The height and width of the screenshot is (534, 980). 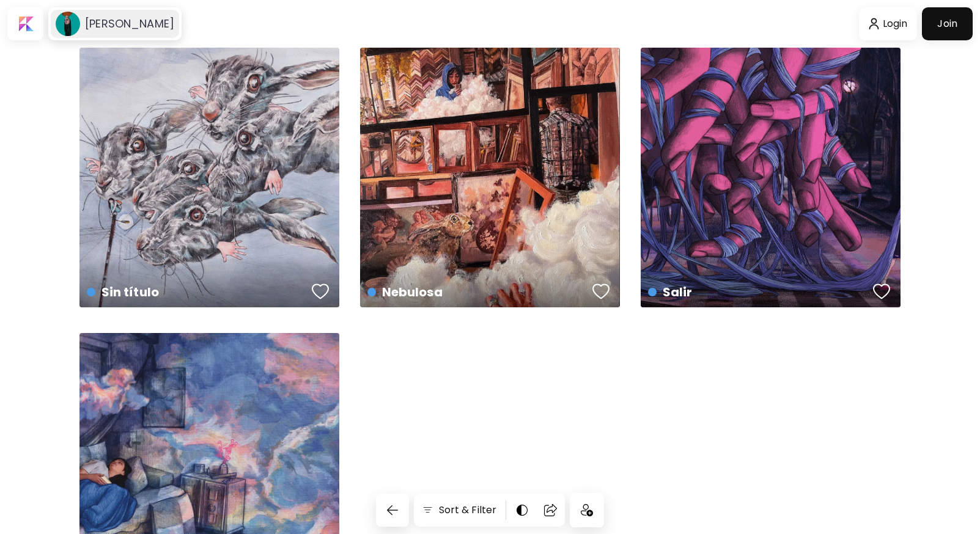 What do you see at coordinates (947, 23) in the screenshot?
I see `a: Join` at bounding box center [947, 23].